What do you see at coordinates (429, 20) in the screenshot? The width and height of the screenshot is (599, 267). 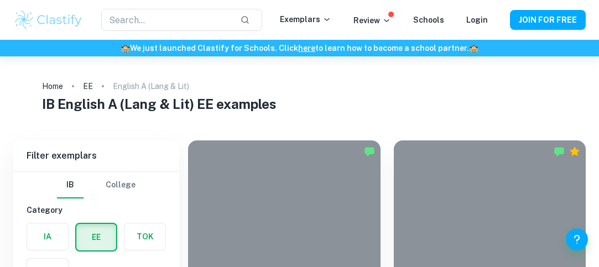 I see `a: Schools` at bounding box center [429, 20].